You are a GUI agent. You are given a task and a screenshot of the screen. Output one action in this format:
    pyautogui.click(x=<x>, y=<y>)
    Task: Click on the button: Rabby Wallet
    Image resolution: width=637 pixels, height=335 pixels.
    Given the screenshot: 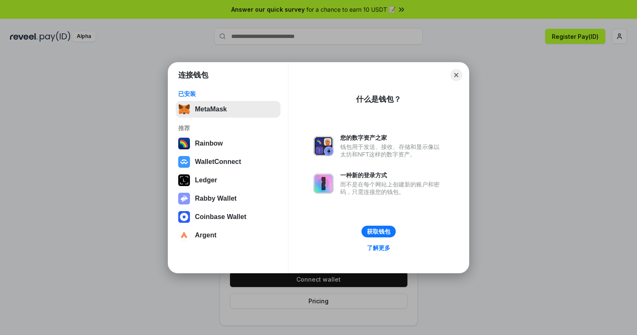 What is the action you would take?
    pyautogui.click(x=228, y=199)
    